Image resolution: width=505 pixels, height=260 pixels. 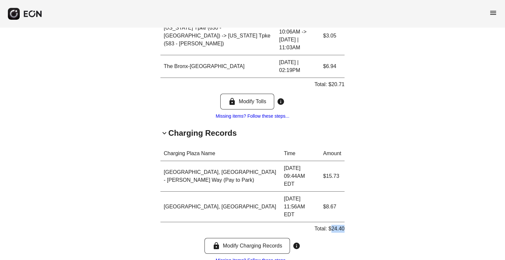 What do you see at coordinates (300, 154) in the screenshot?
I see `th: Time` at bounding box center [300, 154].